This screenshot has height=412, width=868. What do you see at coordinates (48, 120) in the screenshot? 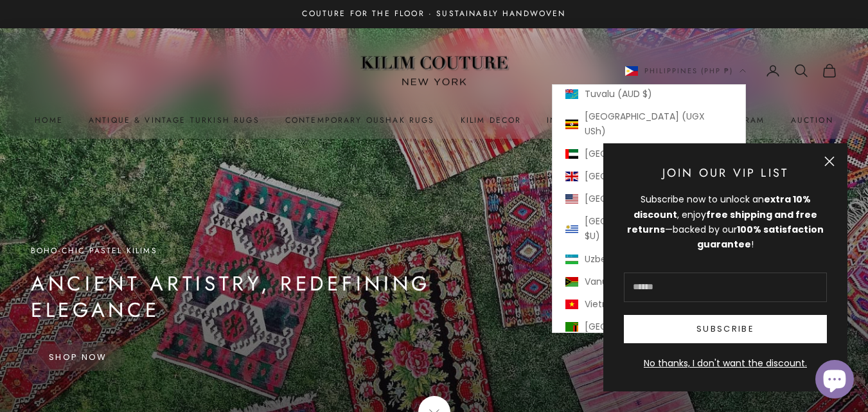
I see `a: Home` at bounding box center [48, 120].